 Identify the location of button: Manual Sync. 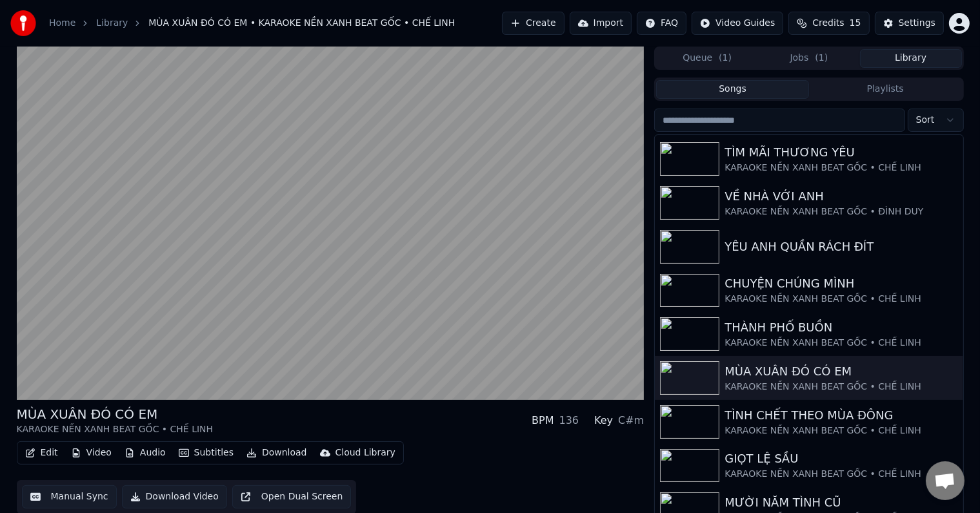
(69, 497).